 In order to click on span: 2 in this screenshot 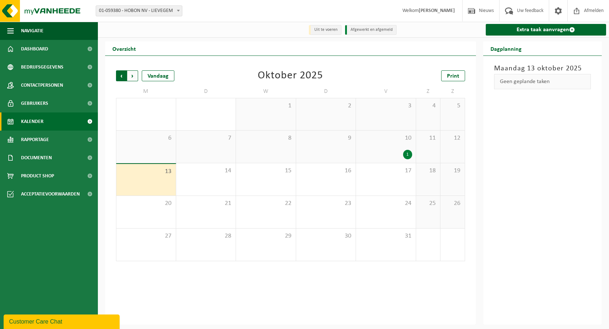, I will do `click(326, 106)`.